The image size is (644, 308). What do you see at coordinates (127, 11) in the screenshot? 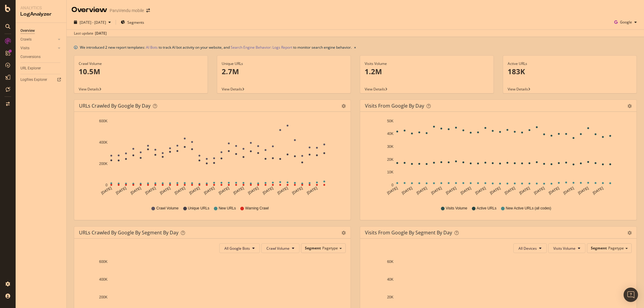
I see `div: ParuVendu mobile` at bounding box center [127, 11].